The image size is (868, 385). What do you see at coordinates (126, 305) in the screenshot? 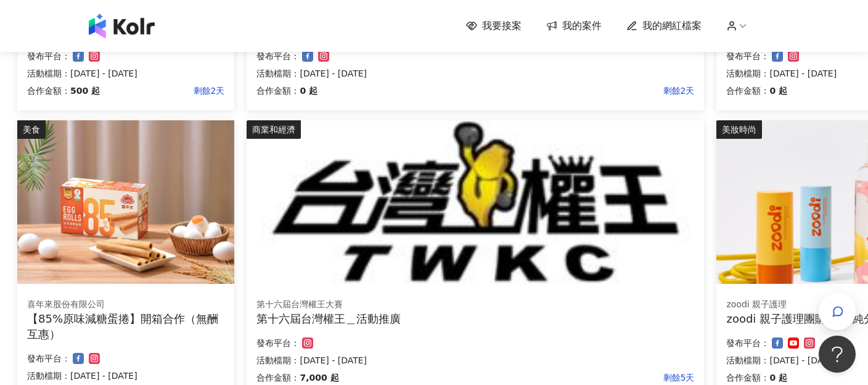
I see `div: 喜年來股份有限公司` at bounding box center [126, 305].